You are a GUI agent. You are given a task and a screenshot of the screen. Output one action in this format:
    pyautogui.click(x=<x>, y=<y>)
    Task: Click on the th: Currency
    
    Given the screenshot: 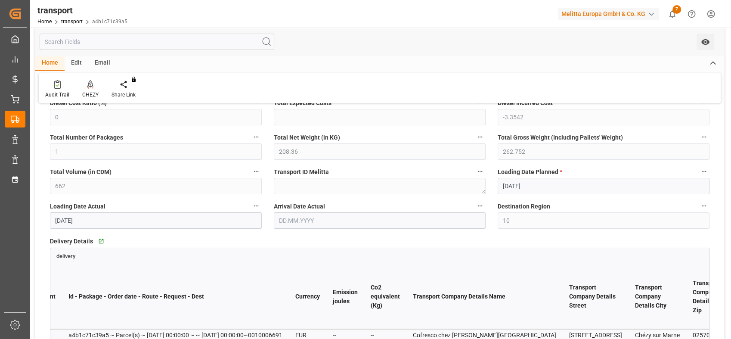 What is the action you would take?
    pyautogui.click(x=307, y=296)
    